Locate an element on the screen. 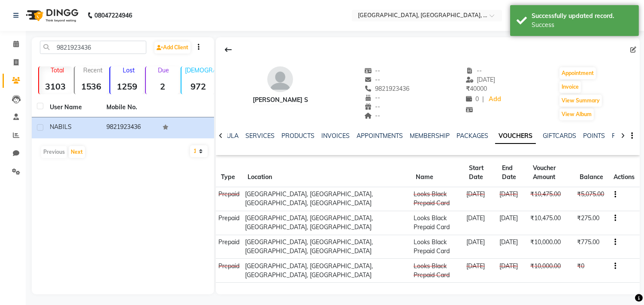 This screenshot has width=644, height=305. input: Search by Name/Mobile/Email/Code is located at coordinates (93, 47).